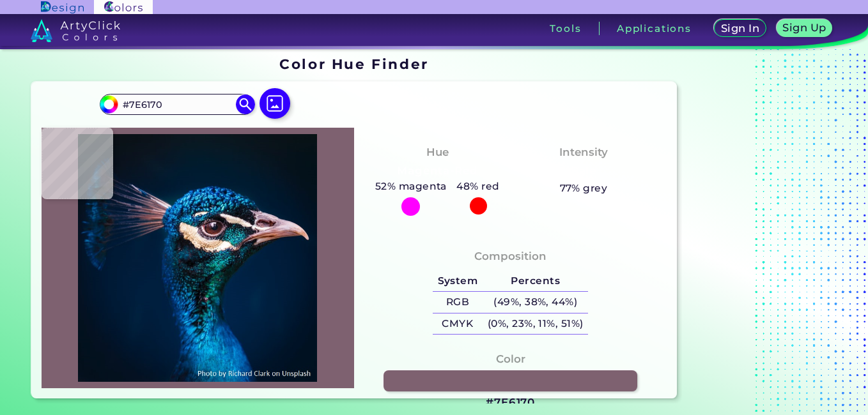  I want to click on h5: RGB, so click(458, 302).